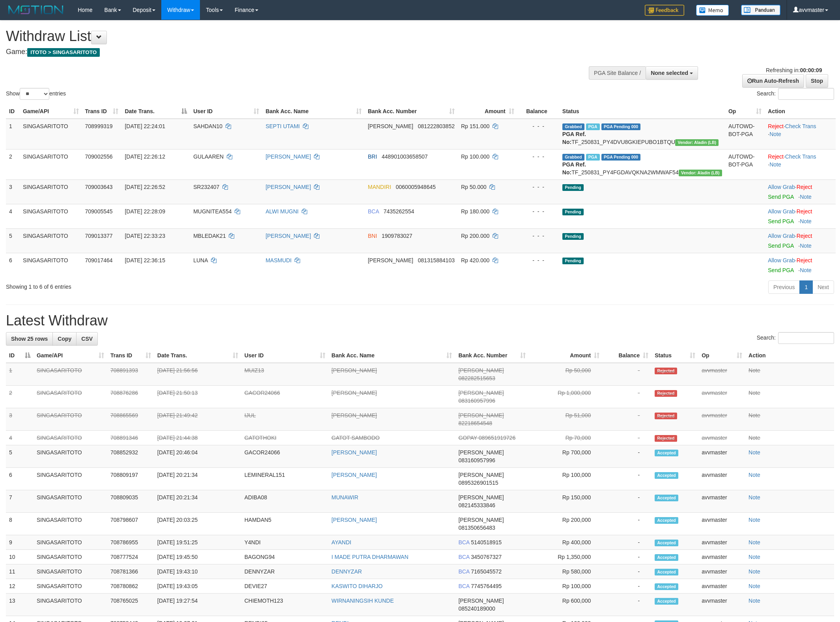 The width and height of the screenshot is (840, 622). What do you see at coordinates (12, 216) in the screenshot?
I see `td: 4` at bounding box center [12, 216].